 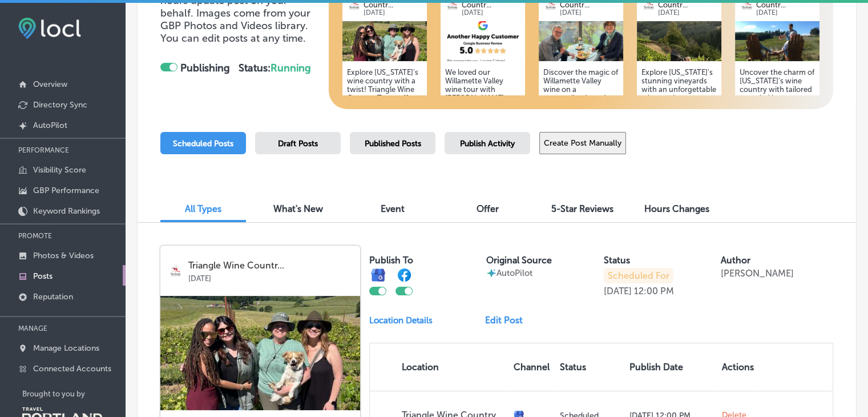 What do you see at coordinates (290, 68) in the screenshot?
I see `span: Running` at bounding box center [290, 68].